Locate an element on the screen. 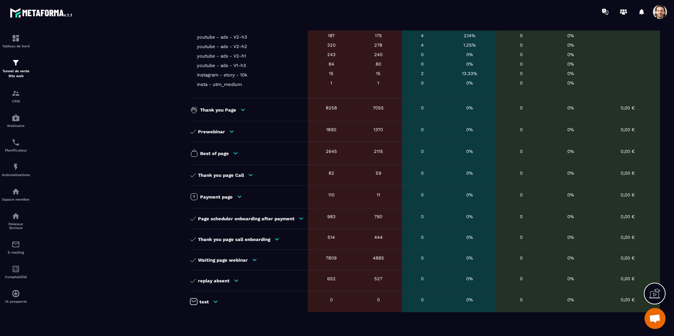 Image resolution: width=674 pixels, height=336 pixels. div: 82 is located at coordinates (331, 173).